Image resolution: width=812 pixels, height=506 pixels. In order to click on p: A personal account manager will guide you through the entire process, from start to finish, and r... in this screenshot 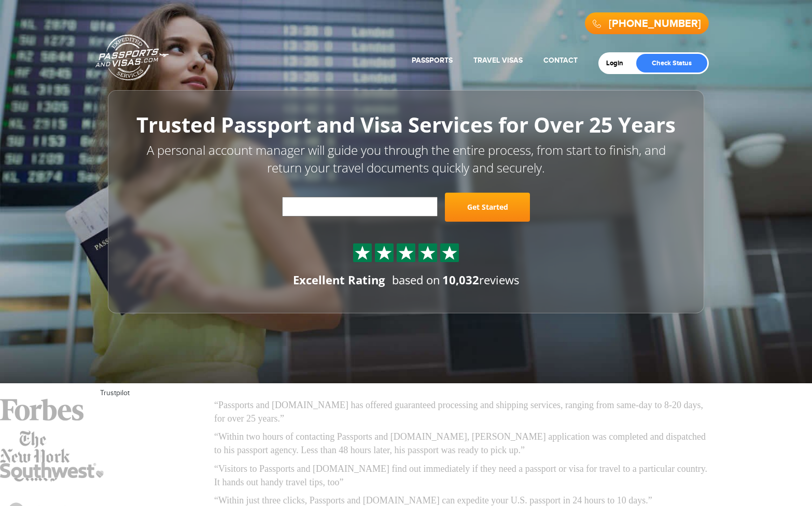, I will do `click(406, 159)`.